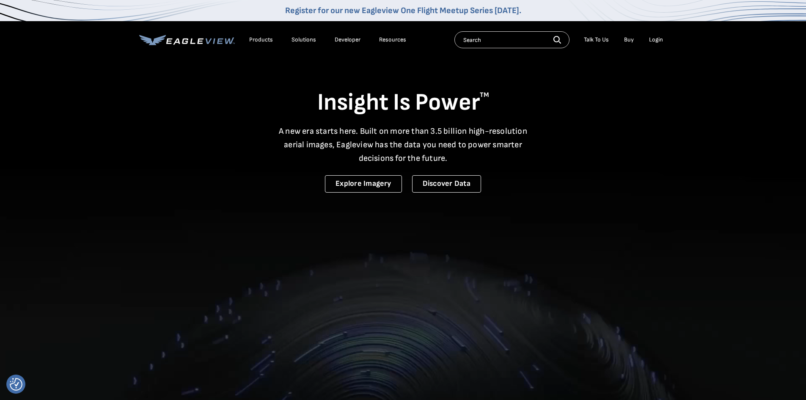  Describe the element at coordinates (347, 40) in the screenshot. I see `a: Developer` at that location.